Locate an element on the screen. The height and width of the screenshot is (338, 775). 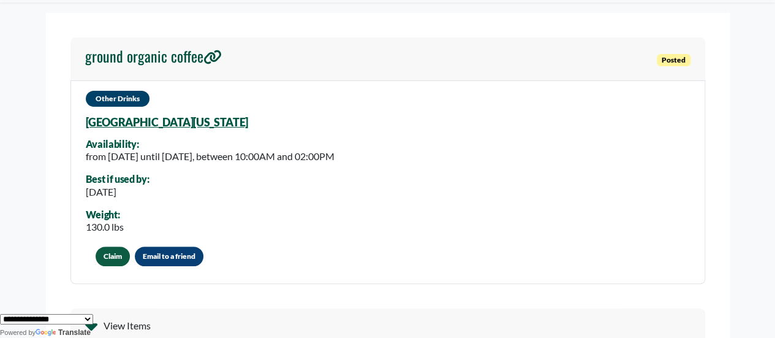
a: Translate is located at coordinates (63, 332).